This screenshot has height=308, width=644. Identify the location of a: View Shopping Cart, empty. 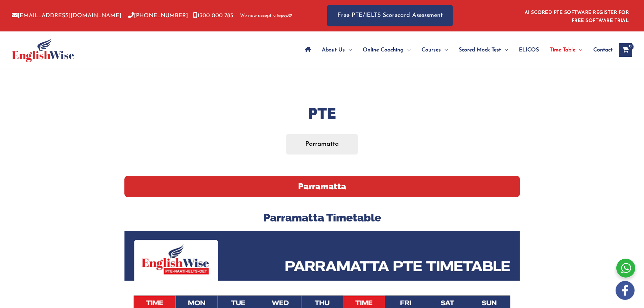
(626, 50).